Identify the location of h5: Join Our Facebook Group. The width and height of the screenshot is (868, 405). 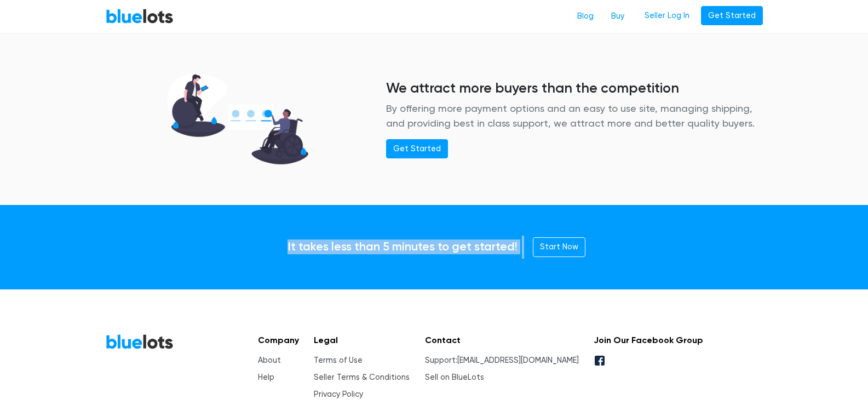
(648, 340).